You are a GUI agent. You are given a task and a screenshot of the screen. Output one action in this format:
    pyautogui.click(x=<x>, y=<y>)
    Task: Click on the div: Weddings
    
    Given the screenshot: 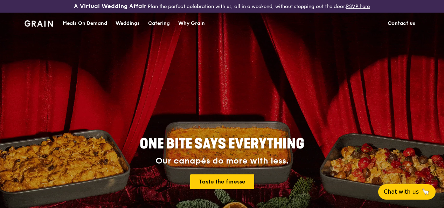 What is the action you would take?
    pyautogui.click(x=128, y=23)
    